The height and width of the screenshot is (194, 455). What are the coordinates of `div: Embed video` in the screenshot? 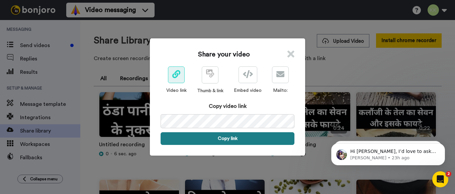 It's located at (247, 91).